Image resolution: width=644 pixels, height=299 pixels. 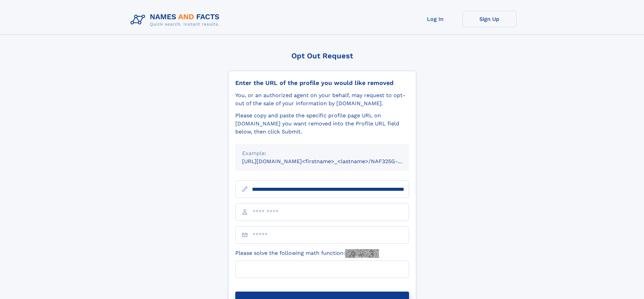 What do you see at coordinates (322, 56) in the screenshot?
I see `div: Opt Out Request` at bounding box center [322, 56].